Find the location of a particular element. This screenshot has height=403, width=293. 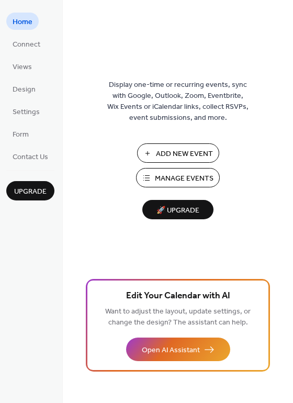

span: Home is located at coordinates (23, 22).